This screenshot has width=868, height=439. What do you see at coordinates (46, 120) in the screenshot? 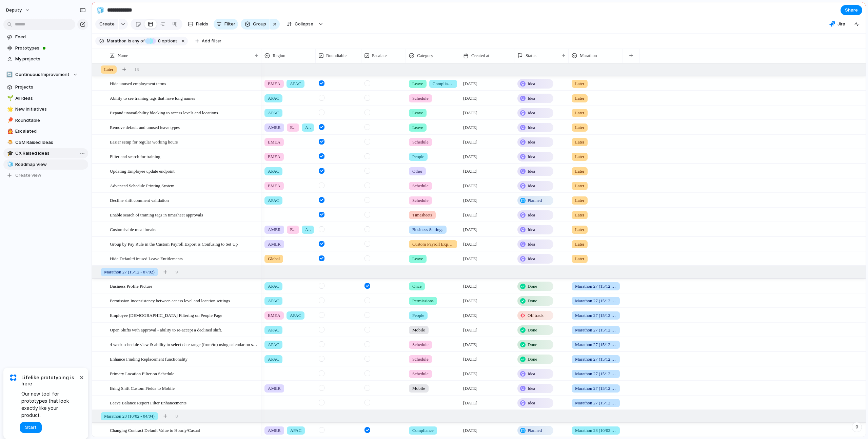
I see `a: 🏓Roundtable` at bounding box center [46, 120].